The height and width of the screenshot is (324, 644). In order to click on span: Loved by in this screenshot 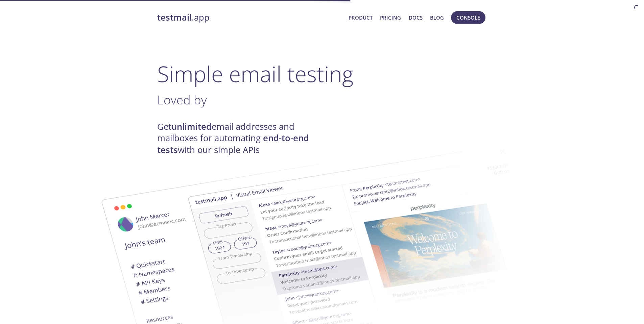, I will do `click(182, 99)`.